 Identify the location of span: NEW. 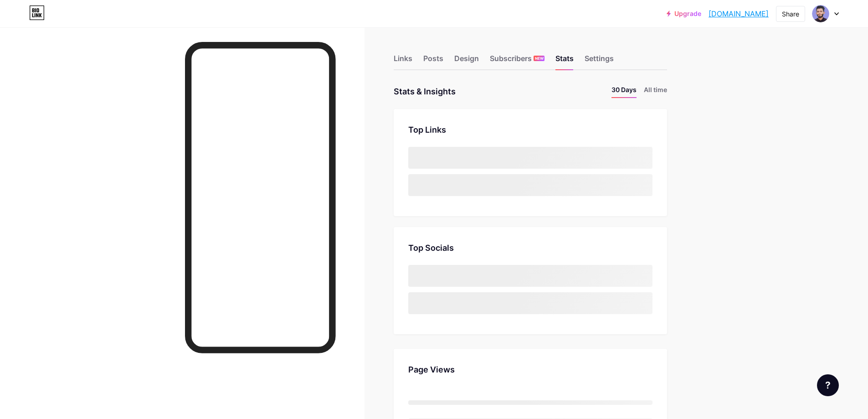
(539, 58).